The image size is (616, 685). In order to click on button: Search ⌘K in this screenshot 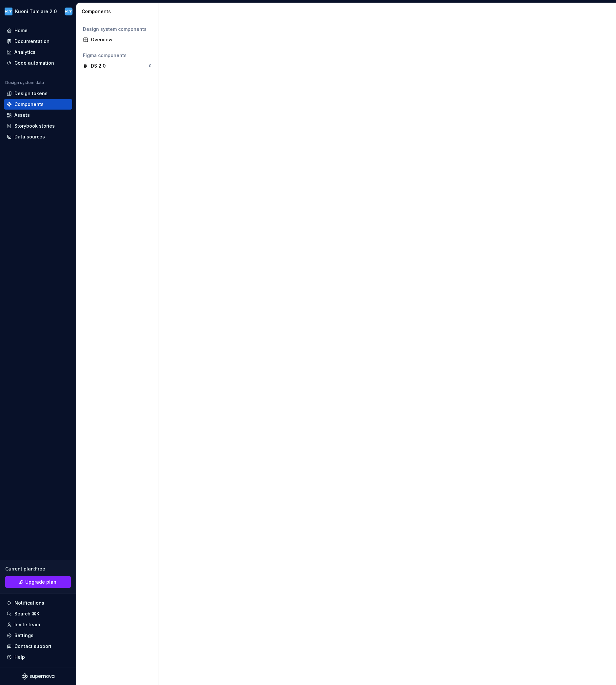, I will do `click(38, 614)`.